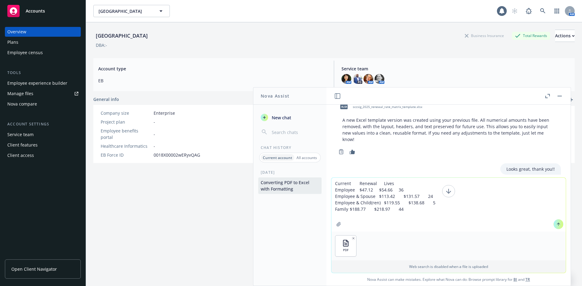 This screenshot has height=286, width=582. Describe the element at coordinates (17, 32) in the screenshot. I see `div: Overview` at that location.